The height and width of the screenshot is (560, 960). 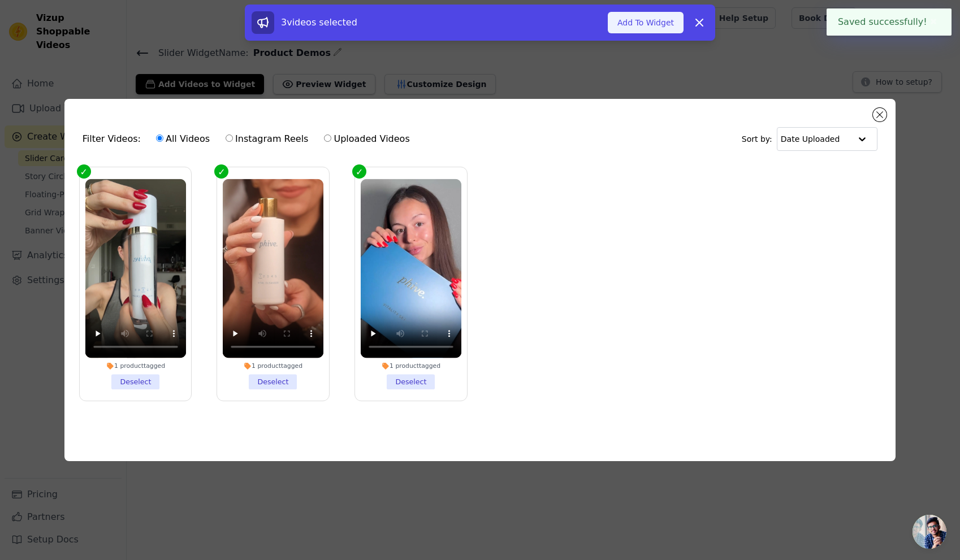 What do you see at coordinates (366, 139) in the screenshot?
I see `label: Uploaded Videos` at bounding box center [366, 139].